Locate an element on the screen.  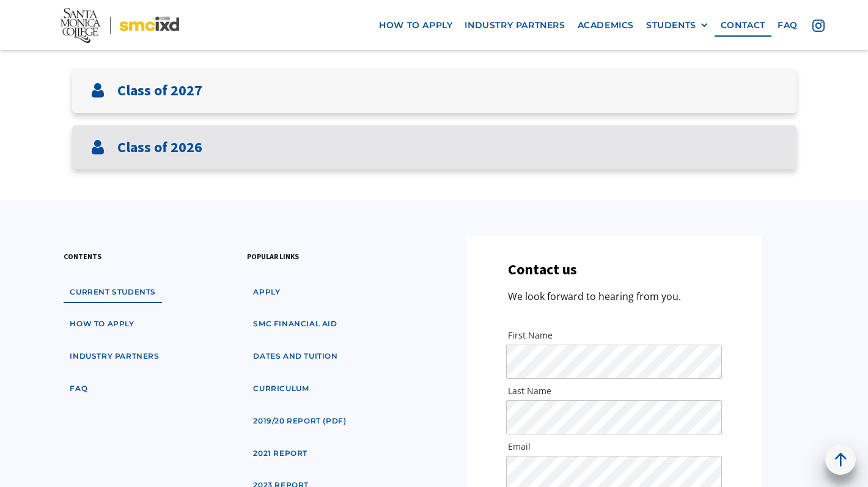
h3: Class of 2026 is located at coordinates (159, 147).